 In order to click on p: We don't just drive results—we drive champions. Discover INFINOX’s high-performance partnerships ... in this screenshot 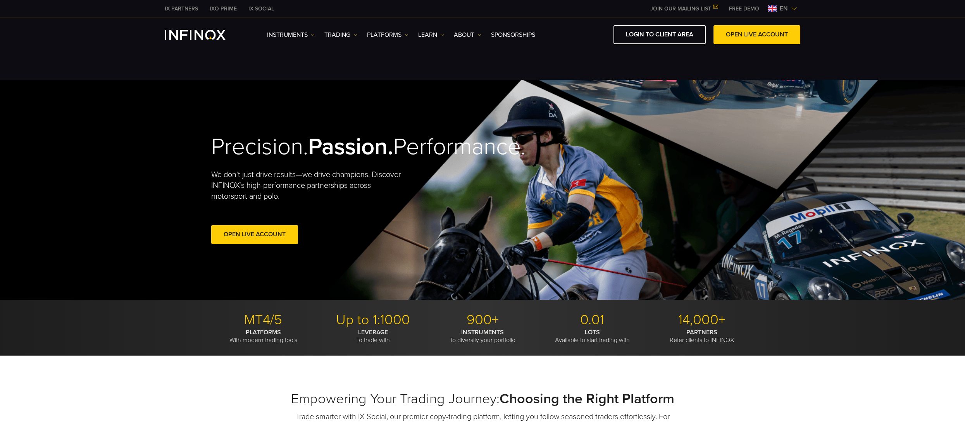, I will do `click(309, 186)`.